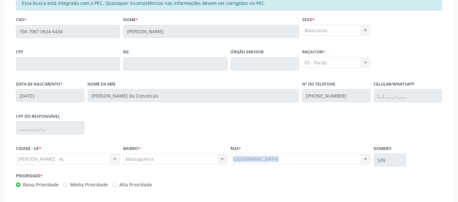 This screenshot has height=202, width=458. I want to click on label: Celular/WhatsApp, so click(395, 84).